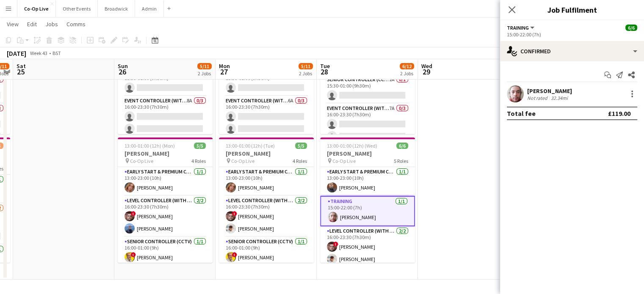 Image resolution: width=644 pixels, height=294 pixels. Describe the element at coordinates (250, 145) in the screenshot. I see `span: 13:00-01:00 (12h) (Tue)` at that location.